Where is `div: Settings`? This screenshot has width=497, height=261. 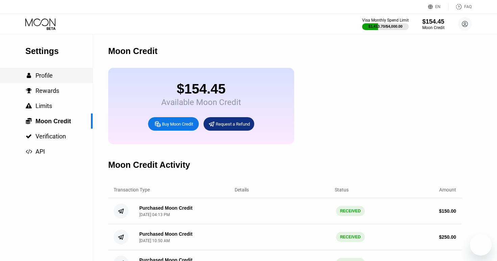
div: Settings is located at coordinates (59, 51).